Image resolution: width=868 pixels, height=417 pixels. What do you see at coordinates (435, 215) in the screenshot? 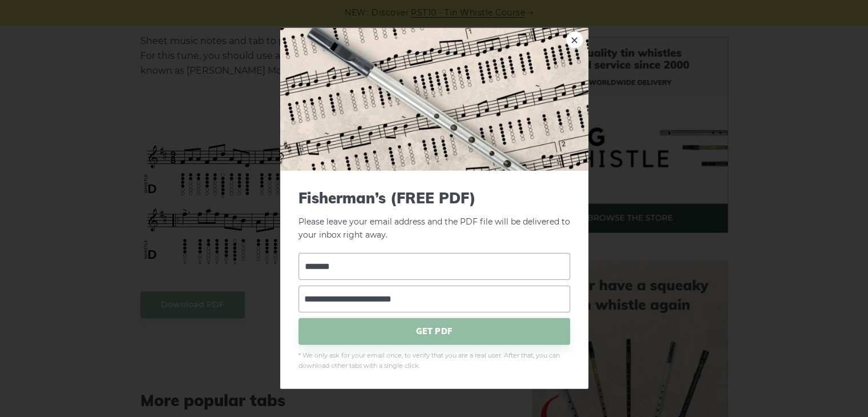
I see `p: Please leave your email address and the PDF file will be delivered to your inbox right away.` at bounding box center [435, 215].